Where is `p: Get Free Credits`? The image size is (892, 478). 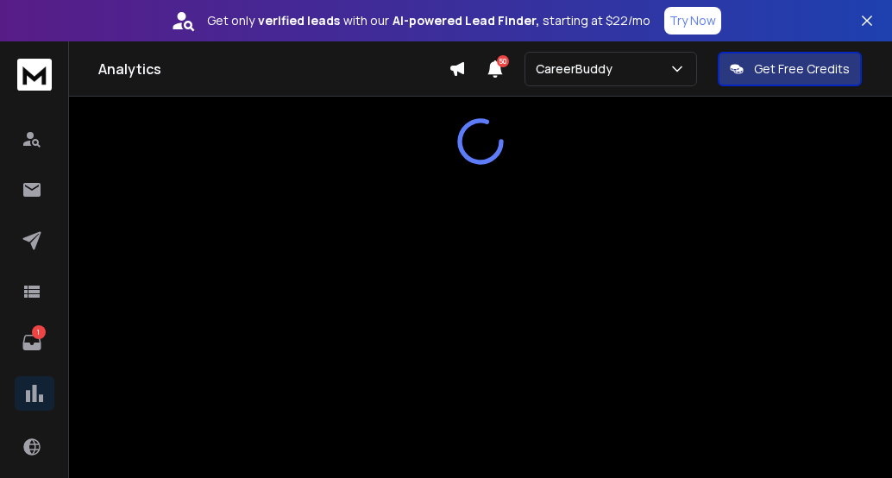
p: Get Free Credits is located at coordinates (801, 69).